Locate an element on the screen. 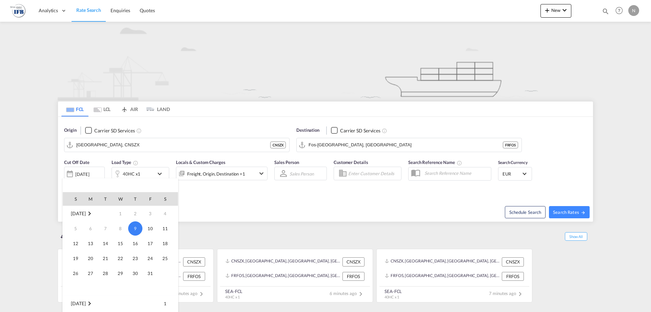 This screenshot has width=651, height=312. td: Thursday October 23 2025 is located at coordinates (135, 258).